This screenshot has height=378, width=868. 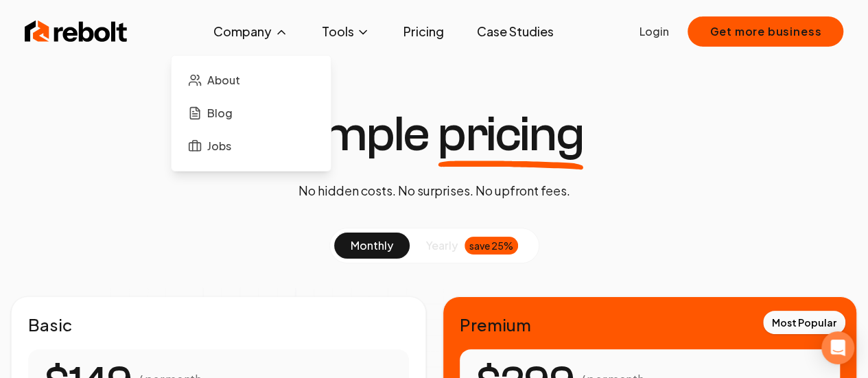 What do you see at coordinates (492, 246) in the screenshot?
I see `div: save 25%` at bounding box center [492, 246].